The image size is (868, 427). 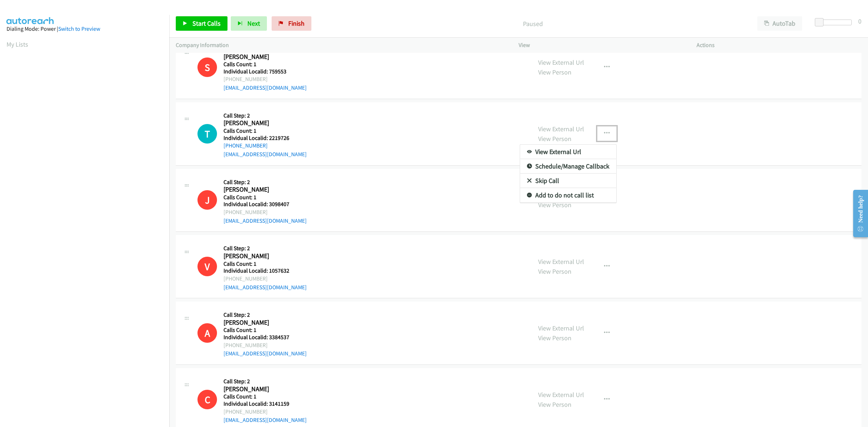 What do you see at coordinates (568, 196) in the screenshot?
I see `a: Add to do not call list` at bounding box center [568, 196].